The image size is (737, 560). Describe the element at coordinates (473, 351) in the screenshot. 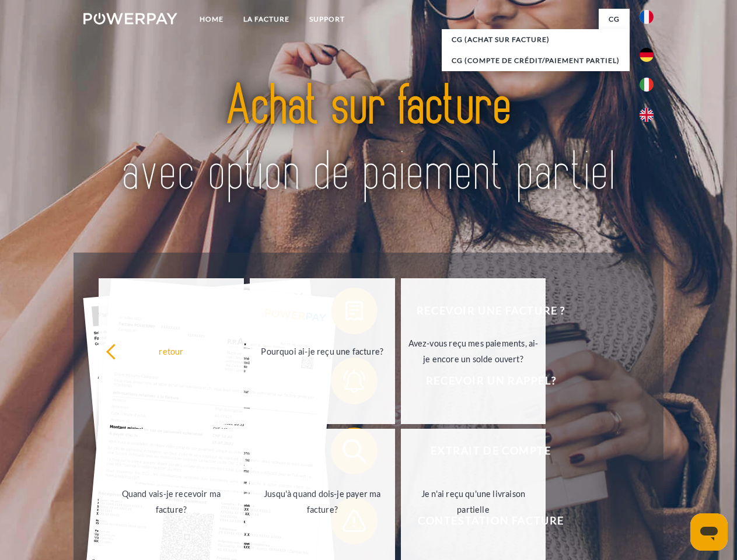

I see `div: Avez-vous reçu mes paiements, ai-je encore un solde ouvert?` at that location.